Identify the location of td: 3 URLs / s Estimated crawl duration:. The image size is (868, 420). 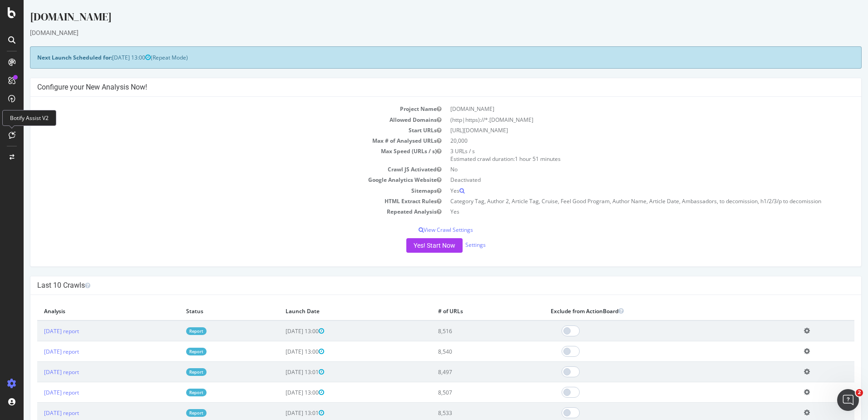
(627, 155).